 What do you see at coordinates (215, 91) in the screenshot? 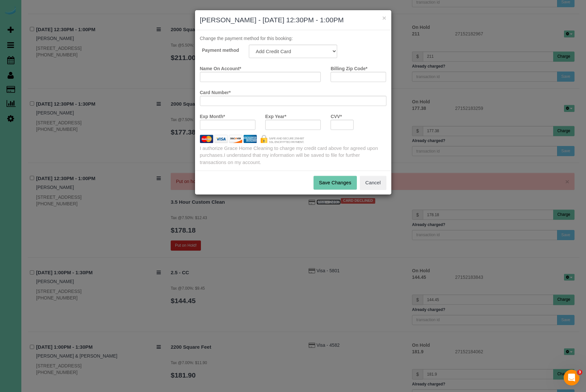
I see `label: Card Number` at bounding box center [215, 91].